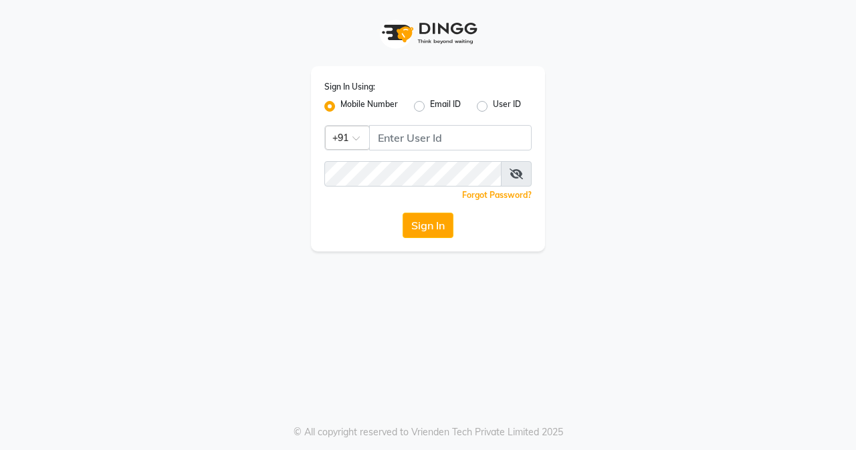 This screenshot has width=856, height=450. Describe the element at coordinates (445, 106) in the screenshot. I see `label: Email ID` at that location.